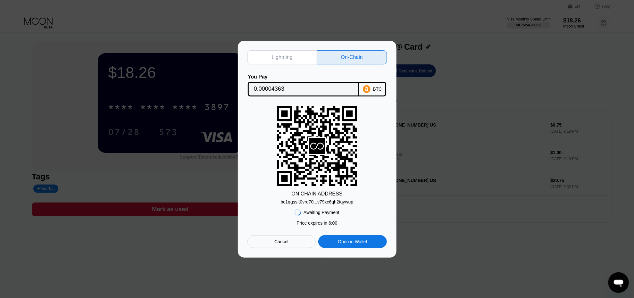 This screenshot has height=298, width=634. What do you see at coordinates (352, 242) in the screenshot?
I see `div: Open in Wallet` at bounding box center [352, 242].